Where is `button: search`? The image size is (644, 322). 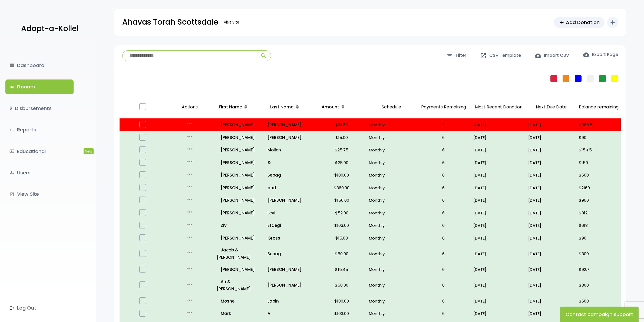
button: search is located at coordinates (263, 56).